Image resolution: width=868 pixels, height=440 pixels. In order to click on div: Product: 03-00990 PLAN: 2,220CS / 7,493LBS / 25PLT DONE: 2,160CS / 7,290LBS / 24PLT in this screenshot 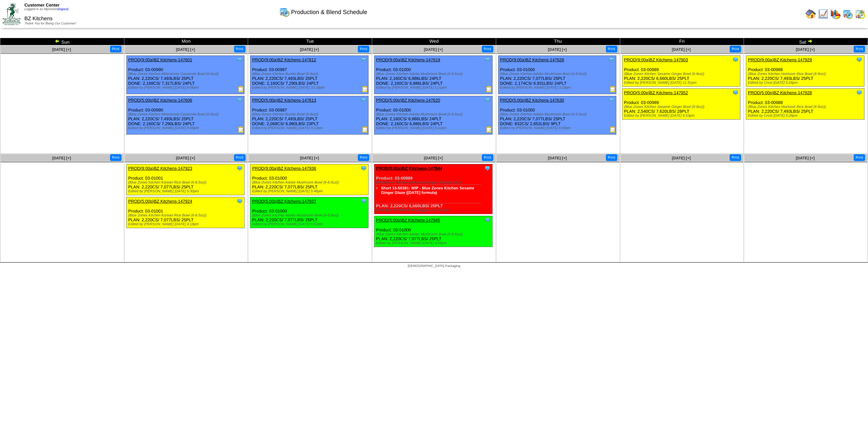, I will do `click(185, 115)`.